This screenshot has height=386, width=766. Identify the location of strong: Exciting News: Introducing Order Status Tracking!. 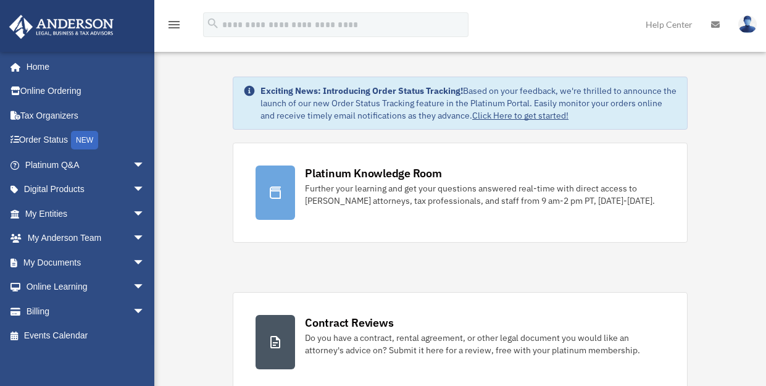
(362, 91).